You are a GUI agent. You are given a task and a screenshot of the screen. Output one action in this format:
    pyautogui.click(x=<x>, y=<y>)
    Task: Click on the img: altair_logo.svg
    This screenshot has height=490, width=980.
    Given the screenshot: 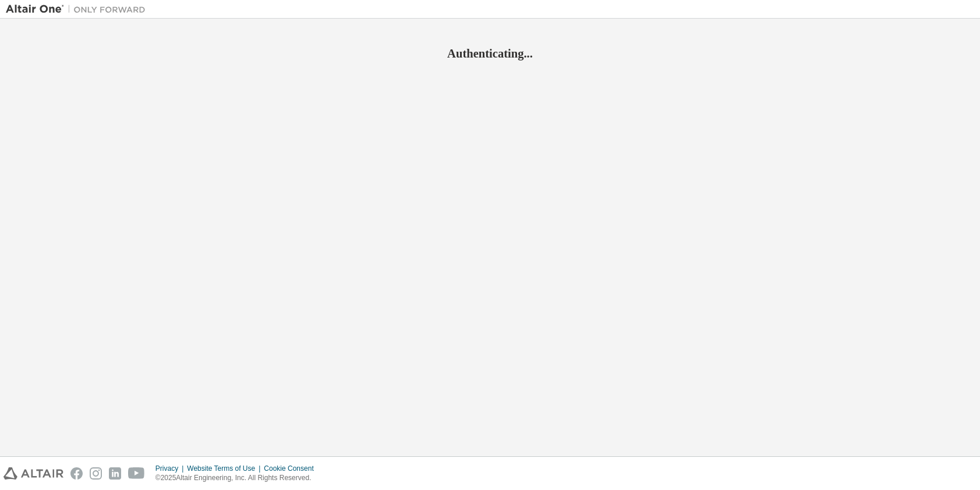 What is the action you would take?
    pyautogui.click(x=33, y=474)
    